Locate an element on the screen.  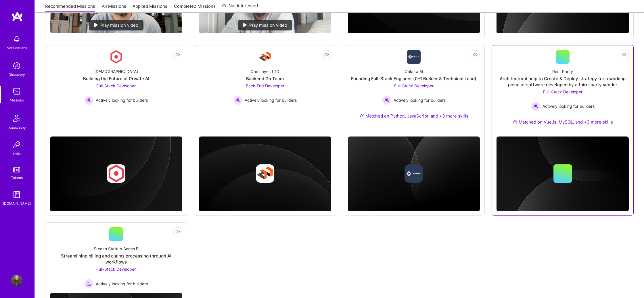
a: Stealth Startup Series BStreamlining billing and claims processing through AI workflowsFull-Stack... is located at coordinates (116, 257).